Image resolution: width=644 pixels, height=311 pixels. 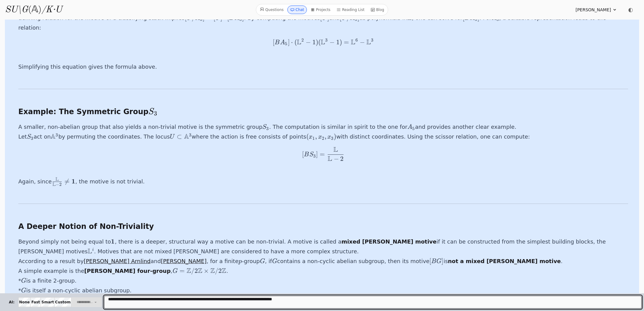 What do you see at coordinates (272, 10) in the screenshot?
I see `a: Questions` at bounding box center [272, 10].